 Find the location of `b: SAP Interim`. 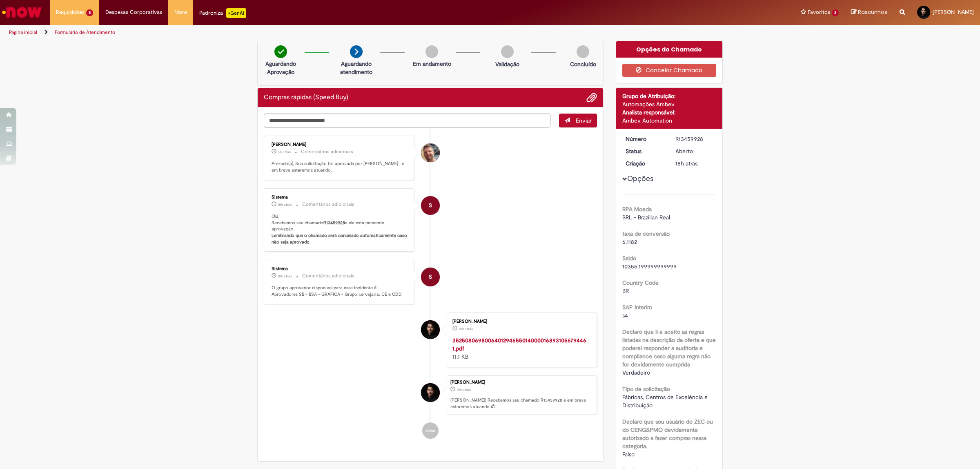

b: SAP Interim is located at coordinates (637, 307).